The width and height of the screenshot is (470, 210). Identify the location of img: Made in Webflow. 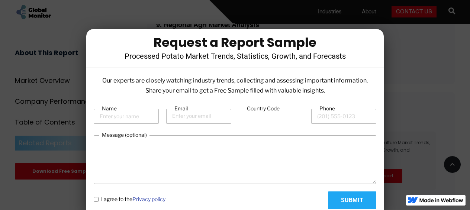
(442, 201).